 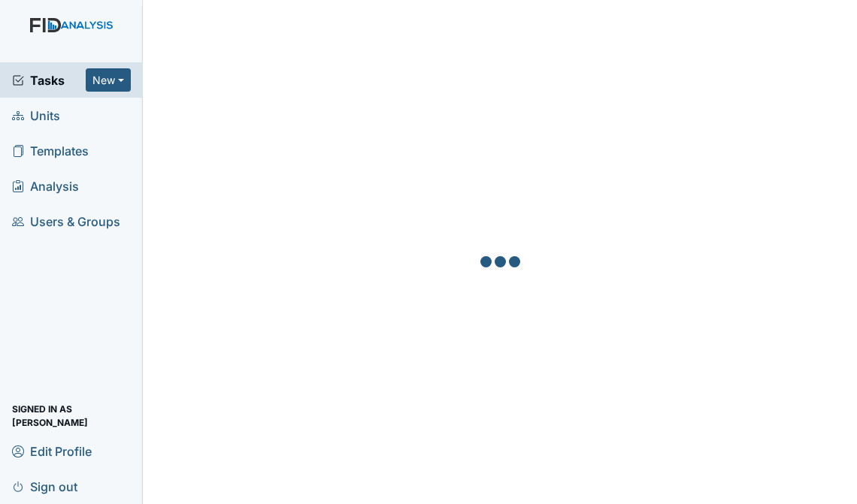 I want to click on button: New, so click(x=108, y=79).